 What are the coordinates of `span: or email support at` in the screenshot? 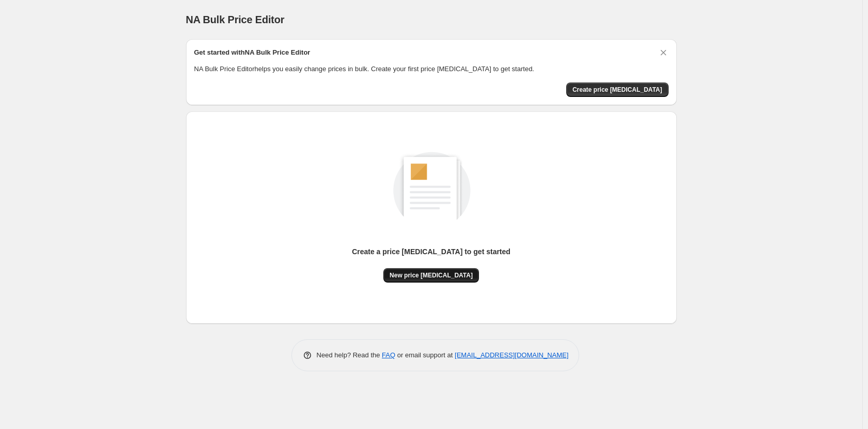 It's located at (425, 355).